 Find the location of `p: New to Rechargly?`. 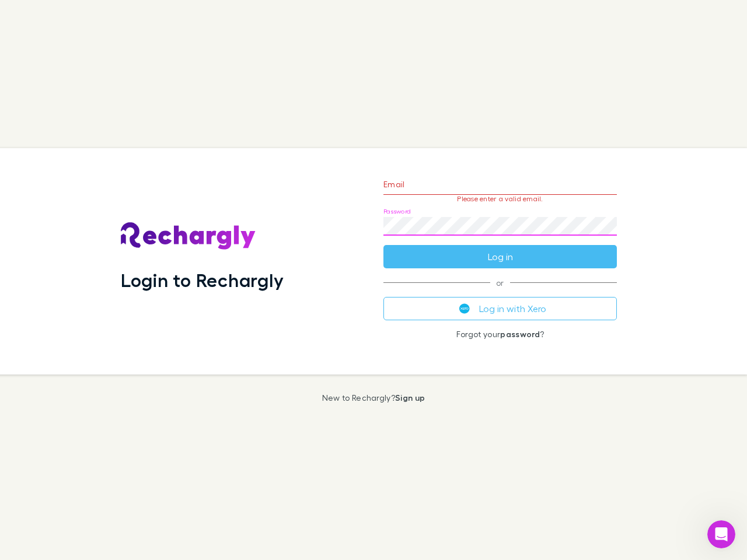

p: New to Rechargly? is located at coordinates (374, 398).